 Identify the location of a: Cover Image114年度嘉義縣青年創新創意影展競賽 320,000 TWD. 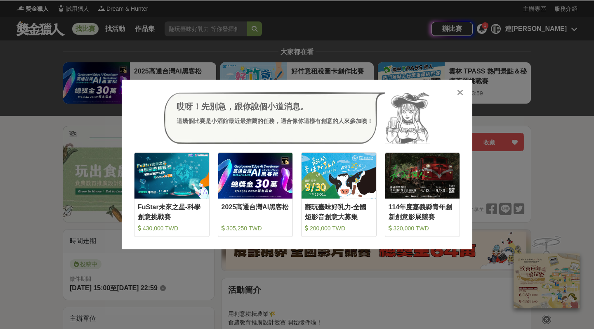
(422, 194).